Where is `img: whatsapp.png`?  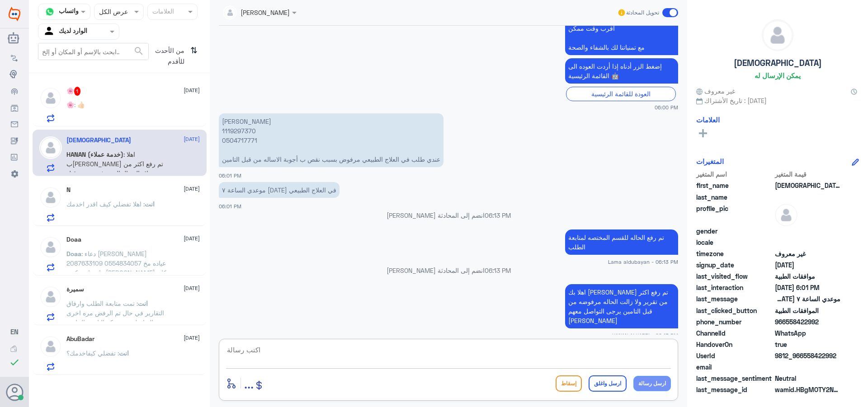 img: whatsapp.png is located at coordinates (50, 12).